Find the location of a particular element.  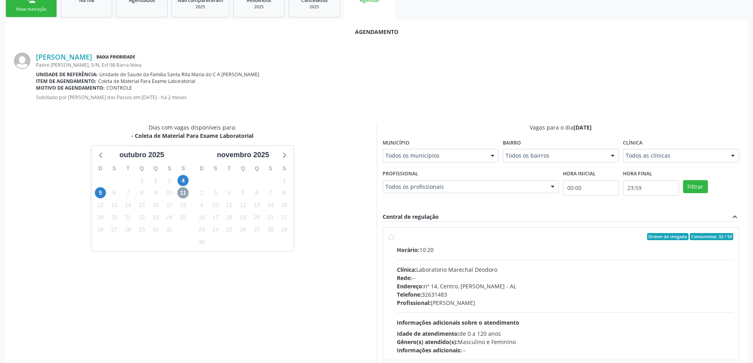

label: Hora inicial is located at coordinates (579, 174).